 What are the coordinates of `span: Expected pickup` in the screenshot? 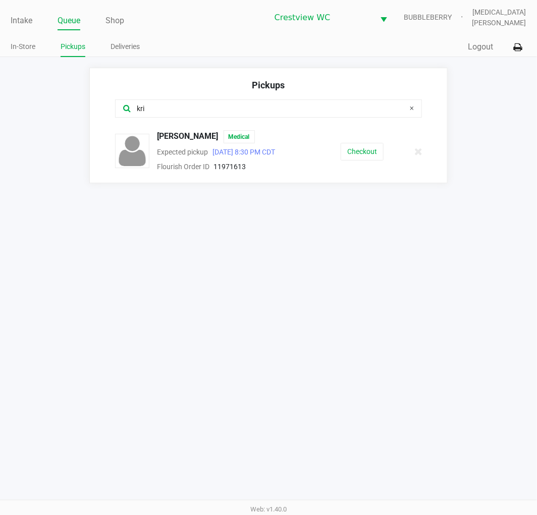 It's located at (183, 152).